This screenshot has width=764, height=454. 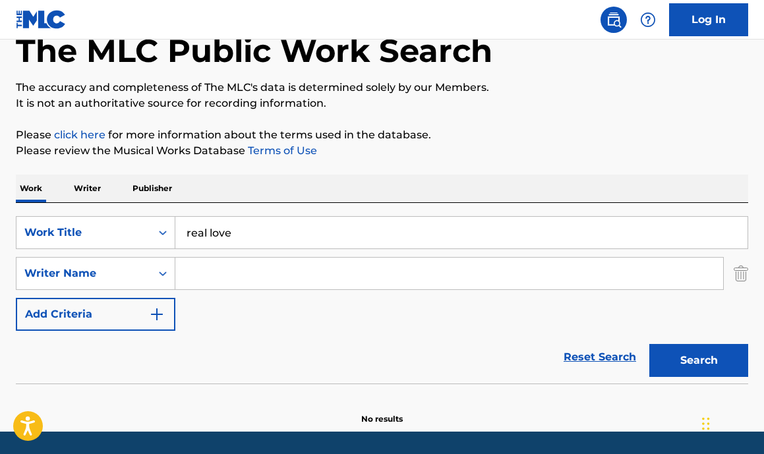 I want to click on button: Add Criteria, so click(x=96, y=315).